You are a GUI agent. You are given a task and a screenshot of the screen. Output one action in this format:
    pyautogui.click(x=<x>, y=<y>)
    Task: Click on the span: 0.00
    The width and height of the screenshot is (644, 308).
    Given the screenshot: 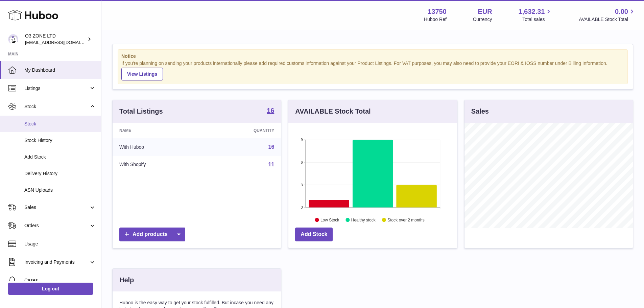 What is the action you would take?
    pyautogui.click(x=621, y=12)
    